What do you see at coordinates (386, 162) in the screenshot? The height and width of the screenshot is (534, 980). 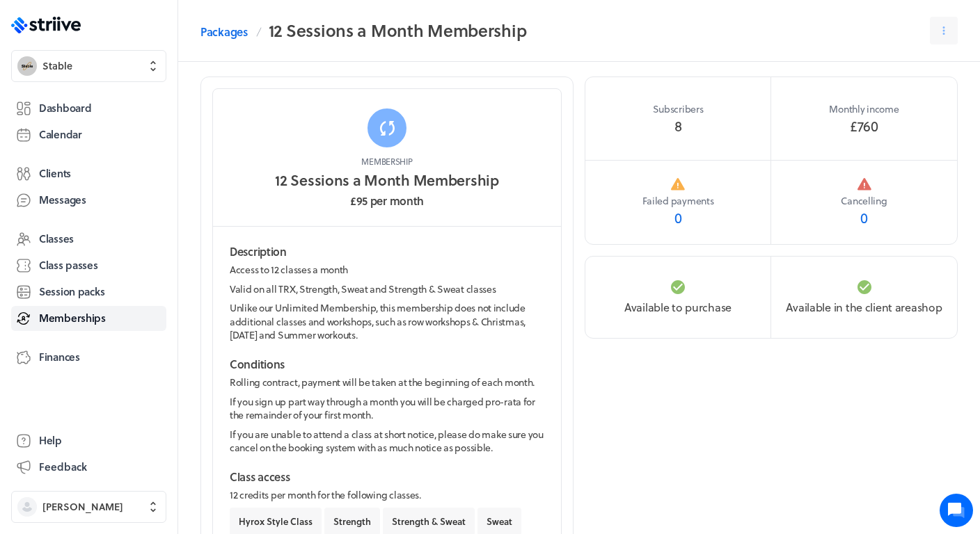 I see `p: Membership` at bounding box center [386, 162].